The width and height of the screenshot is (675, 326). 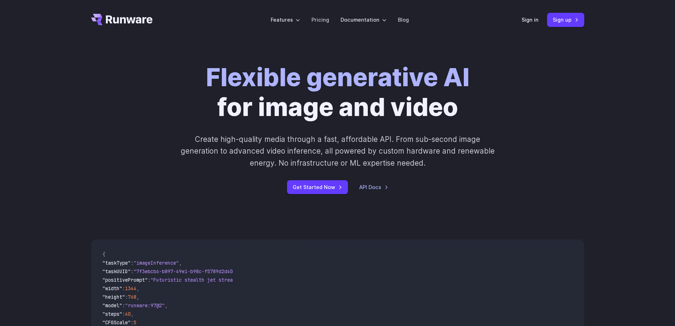 I want to click on span: "7f3ebcb6-b897-49e1-b98c-f5789d2d40d7", so click(x=188, y=271).